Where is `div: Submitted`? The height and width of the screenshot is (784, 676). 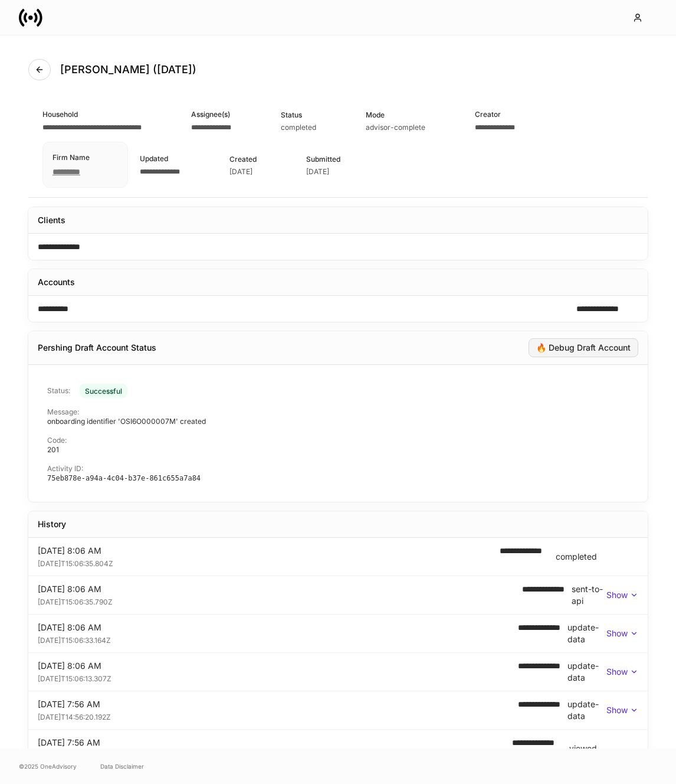
div: Submitted is located at coordinates (323, 159).